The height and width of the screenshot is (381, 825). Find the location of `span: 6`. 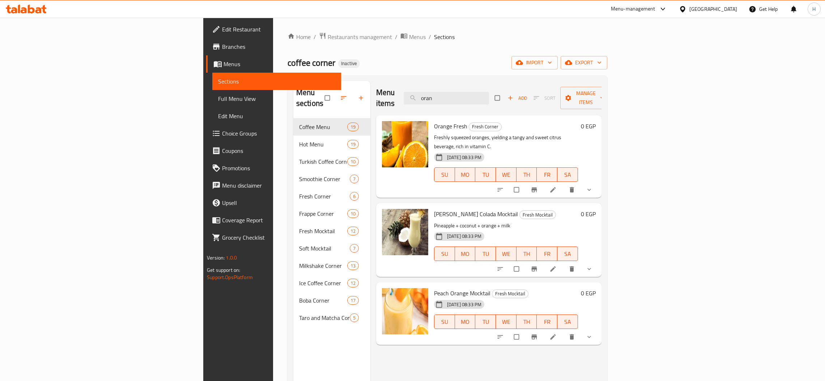

span: 6 is located at coordinates (354, 196).